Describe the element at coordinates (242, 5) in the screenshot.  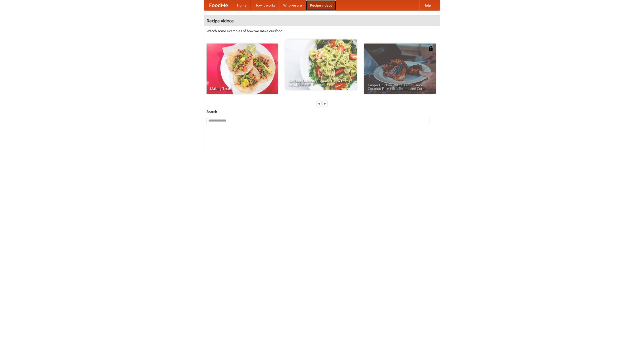
I see `a: Home` at that location.